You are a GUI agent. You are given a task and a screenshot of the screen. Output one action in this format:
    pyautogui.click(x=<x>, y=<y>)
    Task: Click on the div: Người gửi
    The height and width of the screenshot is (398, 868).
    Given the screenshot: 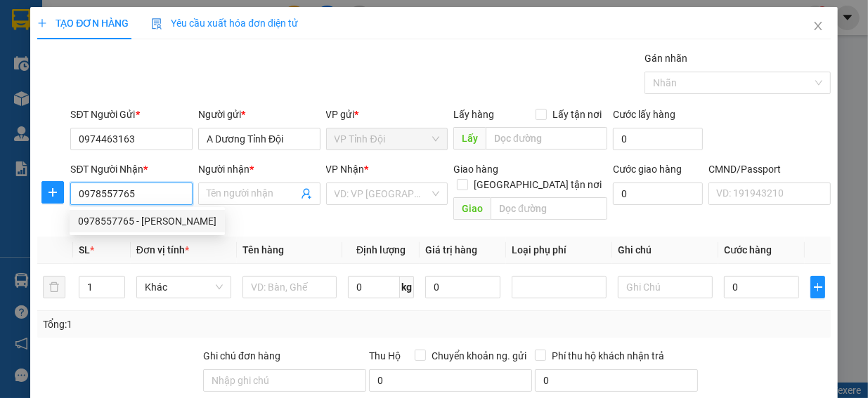 What is the action you would take?
    pyautogui.click(x=260, y=114)
    